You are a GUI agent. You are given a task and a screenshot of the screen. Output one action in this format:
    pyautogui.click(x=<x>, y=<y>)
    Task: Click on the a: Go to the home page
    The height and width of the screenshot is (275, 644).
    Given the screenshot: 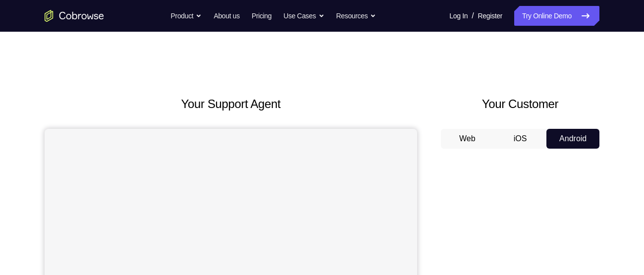 What is the action you would take?
    pyautogui.click(x=74, y=16)
    